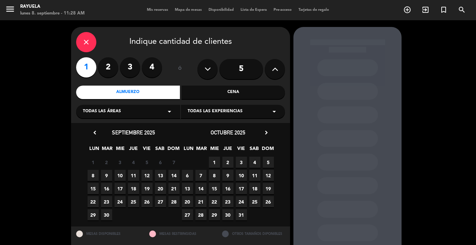 Image resolution: width=476 pixels, height=245 pixels. What do you see at coordinates (134, 133) in the screenshot?
I see `span: septiembre 2025` at bounding box center [134, 133].